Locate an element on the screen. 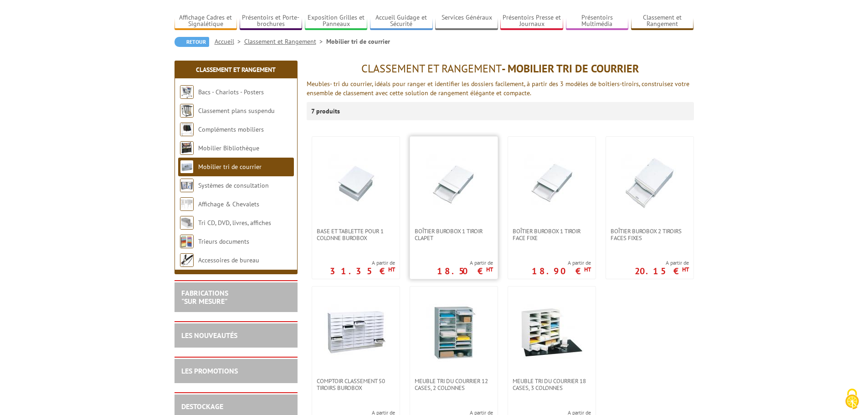  img: Base et tablette pour 1 colonne Burobox is located at coordinates (356, 182).